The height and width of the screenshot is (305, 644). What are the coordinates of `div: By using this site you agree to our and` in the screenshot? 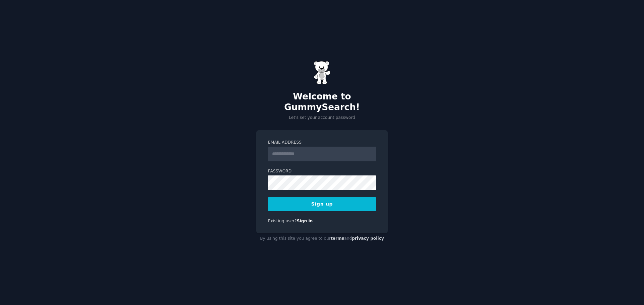 It's located at (322, 239).